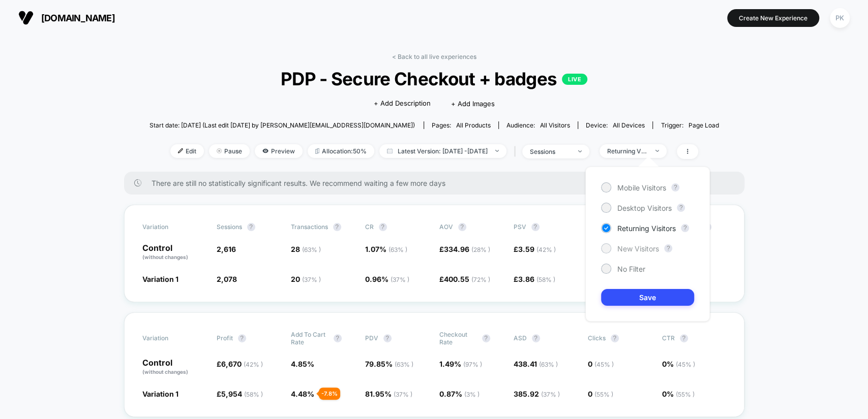  What do you see at coordinates (160, 394) in the screenshot?
I see `span: Variation 1` at bounding box center [160, 394].